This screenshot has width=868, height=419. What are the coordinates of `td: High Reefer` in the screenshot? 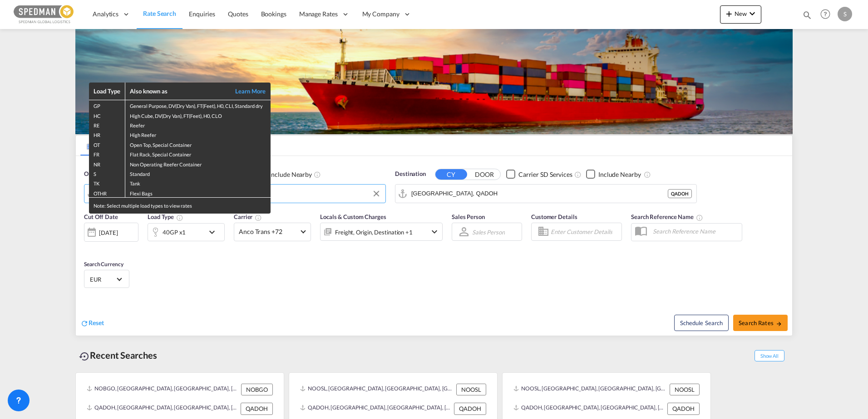 It's located at (198, 134).